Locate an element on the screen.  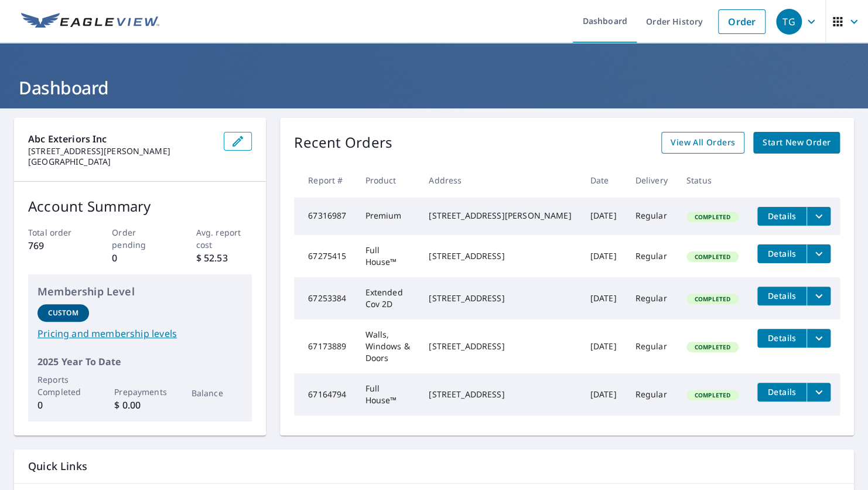
th: Date is located at coordinates (604, 180).